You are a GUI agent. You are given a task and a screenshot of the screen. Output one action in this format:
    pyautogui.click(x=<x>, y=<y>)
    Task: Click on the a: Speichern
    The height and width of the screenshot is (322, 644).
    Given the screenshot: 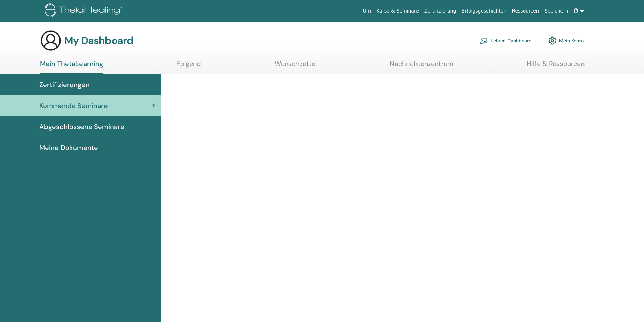 What is the action you would take?
    pyautogui.click(x=556, y=10)
    